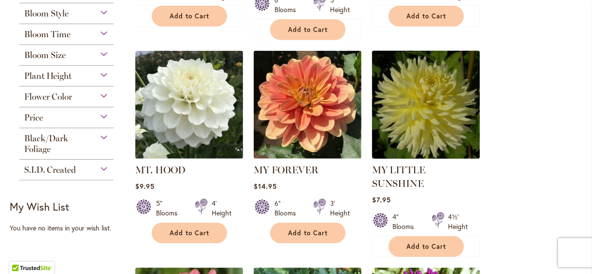 The image size is (592, 274). I want to click on strong: My Wish List, so click(39, 206).